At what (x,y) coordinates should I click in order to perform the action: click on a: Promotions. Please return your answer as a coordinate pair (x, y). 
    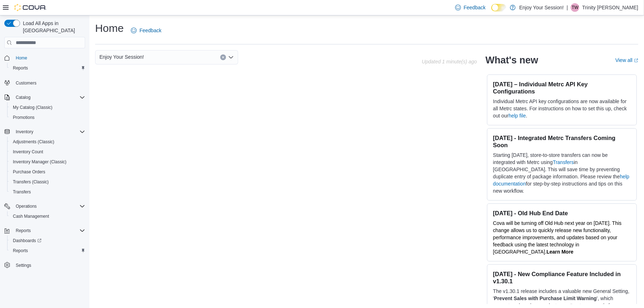
    Looking at the image, I should click on (24, 117).